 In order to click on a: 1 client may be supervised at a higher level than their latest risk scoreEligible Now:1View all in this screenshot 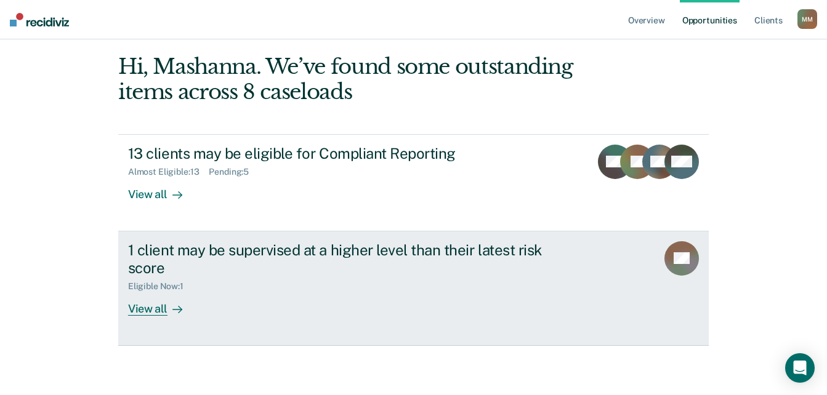, I will do `click(413, 289)`.